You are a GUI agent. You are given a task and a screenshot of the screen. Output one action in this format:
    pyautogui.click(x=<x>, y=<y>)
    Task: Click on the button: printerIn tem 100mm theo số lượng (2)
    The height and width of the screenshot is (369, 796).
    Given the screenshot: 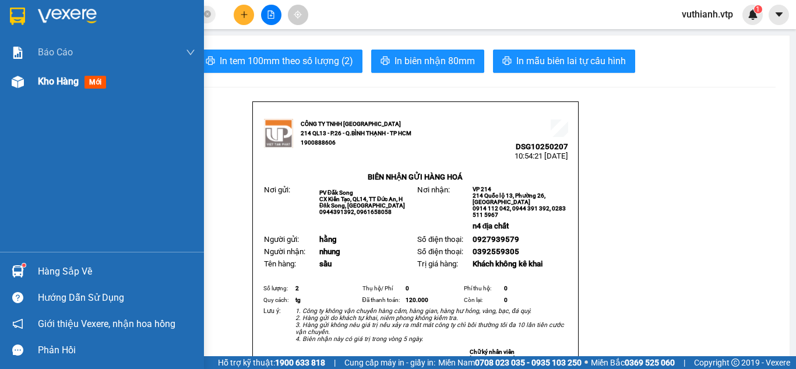 What is the action you would take?
    pyautogui.click(x=279, y=61)
    